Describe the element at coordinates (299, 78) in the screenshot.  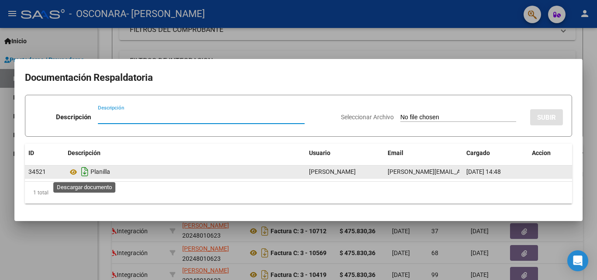
I see `h2: Documentación Respaldatoria` at that location.